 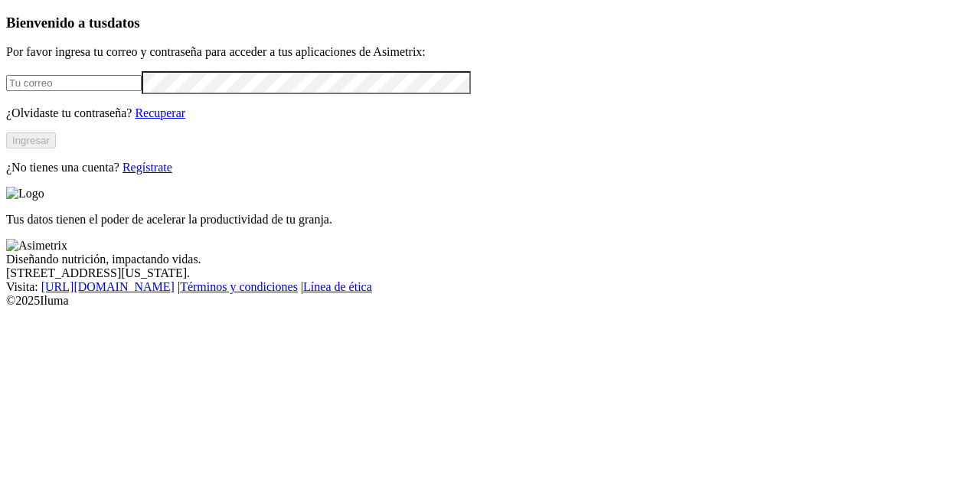 I want to click on img: Asimetrix, so click(x=36, y=245).